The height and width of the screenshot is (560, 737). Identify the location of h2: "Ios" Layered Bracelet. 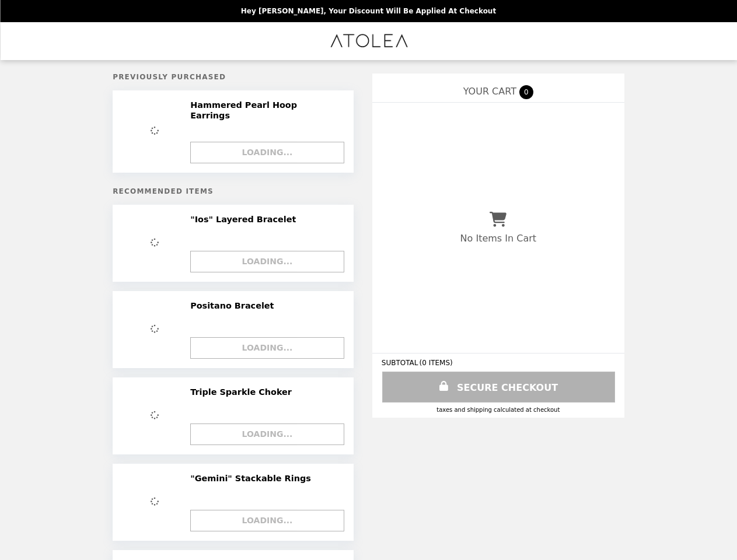
(245, 219).